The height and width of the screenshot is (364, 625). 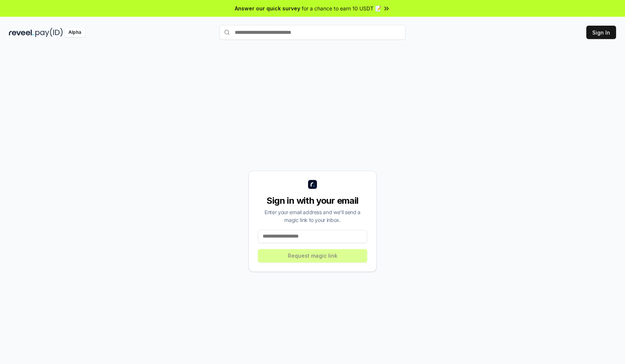 I want to click on img: logo_small, so click(x=312, y=184).